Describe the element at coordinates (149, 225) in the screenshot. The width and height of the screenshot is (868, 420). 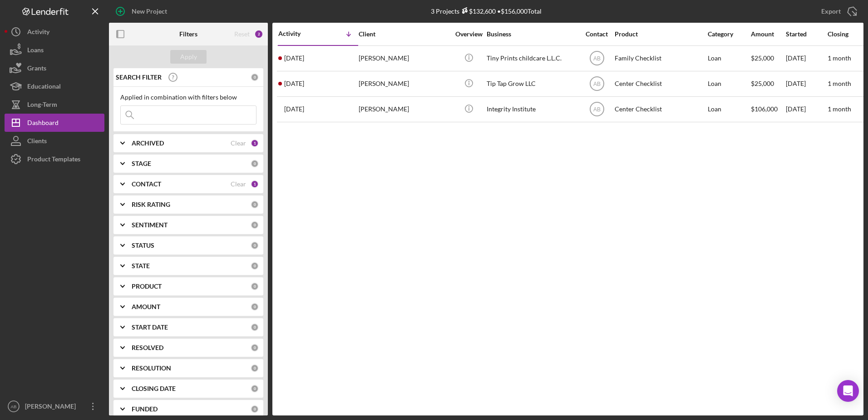
I see `b: SENTIMENT` at that location.